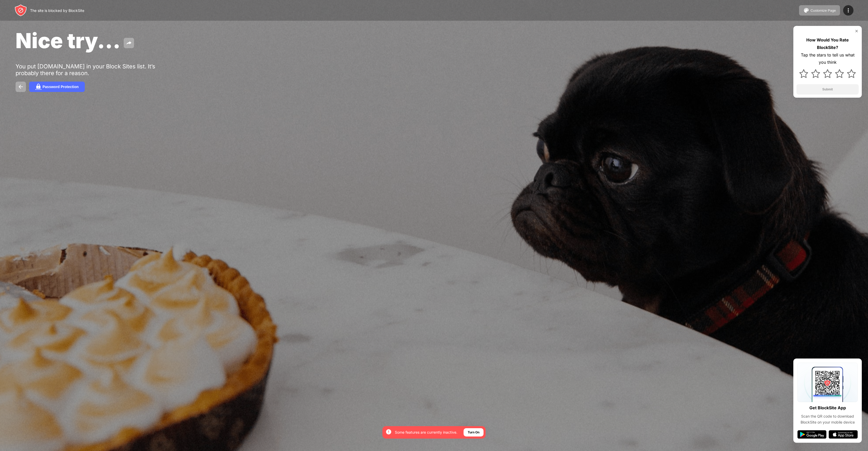 The width and height of the screenshot is (868, 451). I want to click on img: qrcode.svg, so click(828, 382).